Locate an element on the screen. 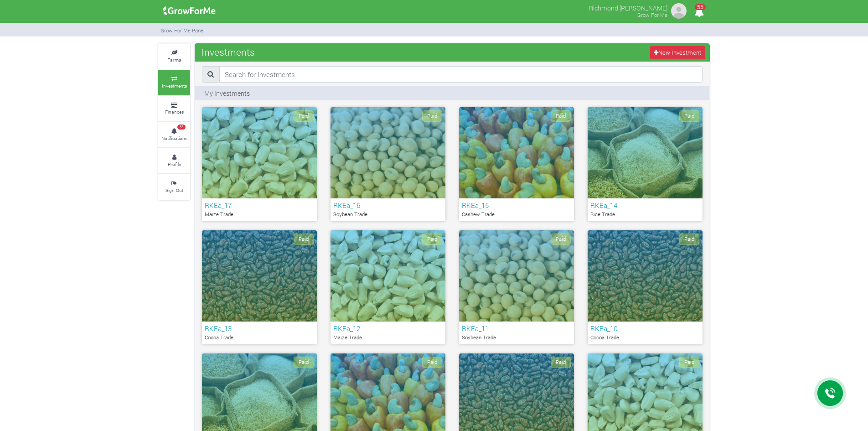  a: Finances is located at coordinates (174, 108).